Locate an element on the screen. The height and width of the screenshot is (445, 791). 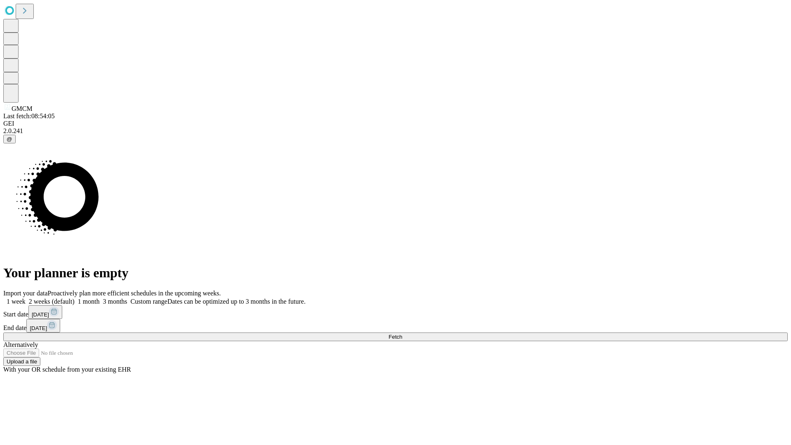
span: GMCM is located at coordinates (22, 108).